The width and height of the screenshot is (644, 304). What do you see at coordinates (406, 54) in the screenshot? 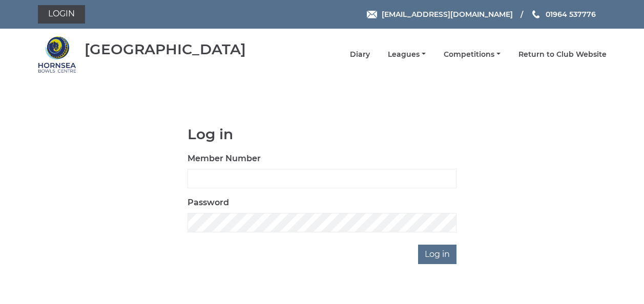
I see `a: Leagues` at bounding box center [406, 54].